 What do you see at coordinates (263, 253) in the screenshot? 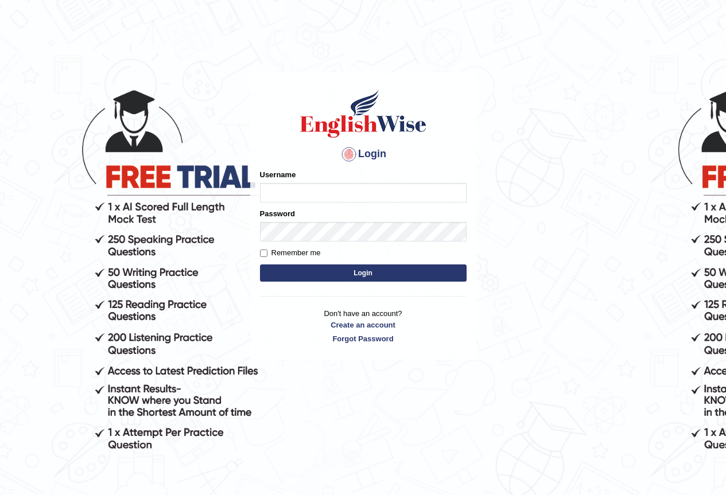
I see `input: Remember me` at bounding box center [263, 253].